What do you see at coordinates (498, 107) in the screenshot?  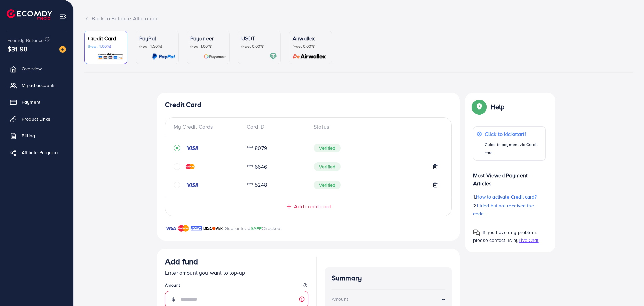 I see `p: Help` at bounding box center [498, 107].